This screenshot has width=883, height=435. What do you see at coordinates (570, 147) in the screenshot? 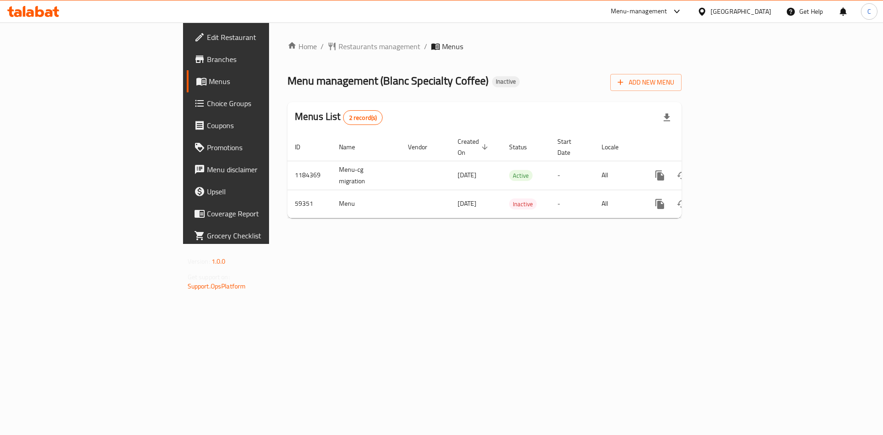
I see `span: Start Date` at bounding box center [570, 147].